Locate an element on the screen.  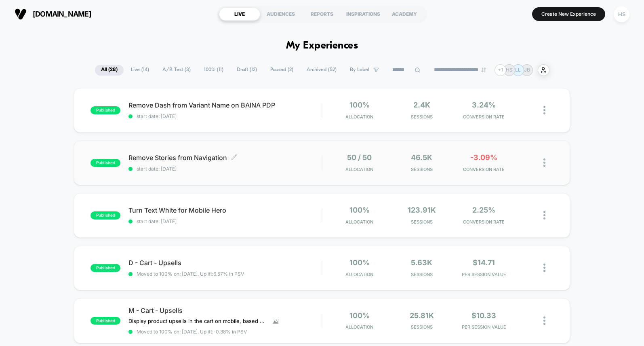
button: Create New Experience is located at coordinates (568, 14).